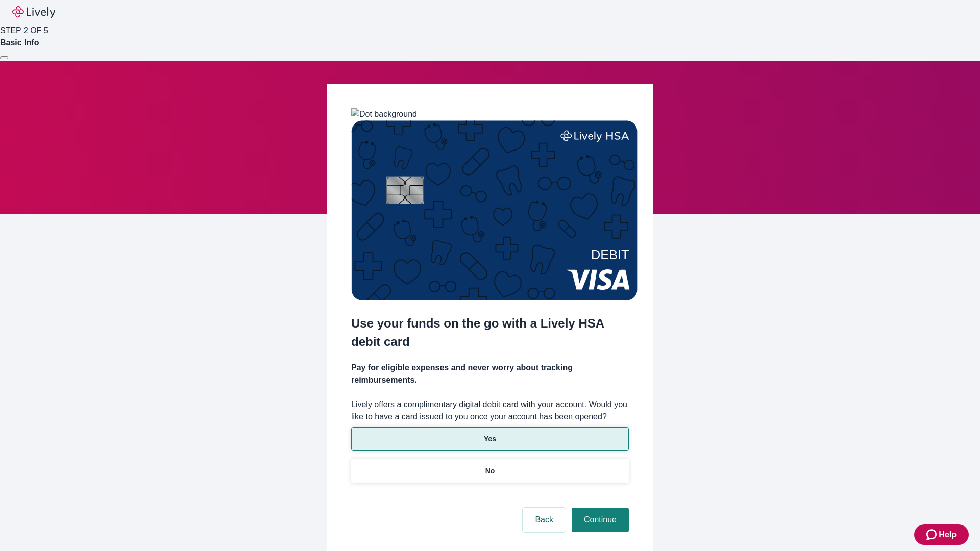 The height and width of the screenshot is (551, 980). Describe the element at coordinates (490, 410) in the screenshot. I see `label: Lively offers a complimentary digital debit card with your account. Would you like to have a card...` at that location.